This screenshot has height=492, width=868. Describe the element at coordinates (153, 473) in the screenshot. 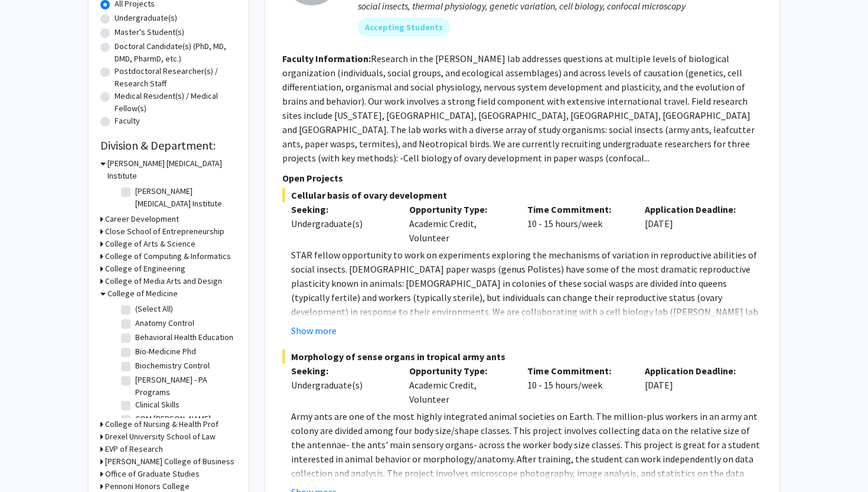

I see `h3: Office of Graduate Studies` at that location.